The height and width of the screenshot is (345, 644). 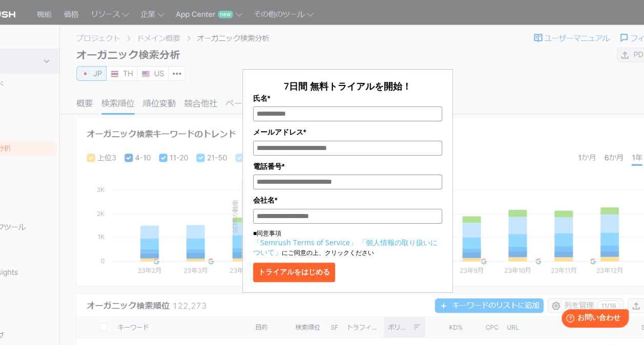 I want to click on a: 「Semrush Terms of Service」, so click(x=305, y=242).